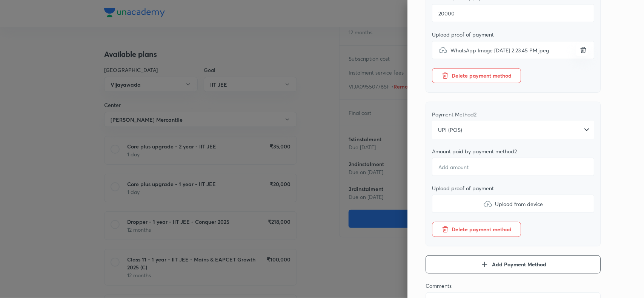 This screenshot has width=644, height=298. I want to click on span: UPI (POS), so click(450, 130).